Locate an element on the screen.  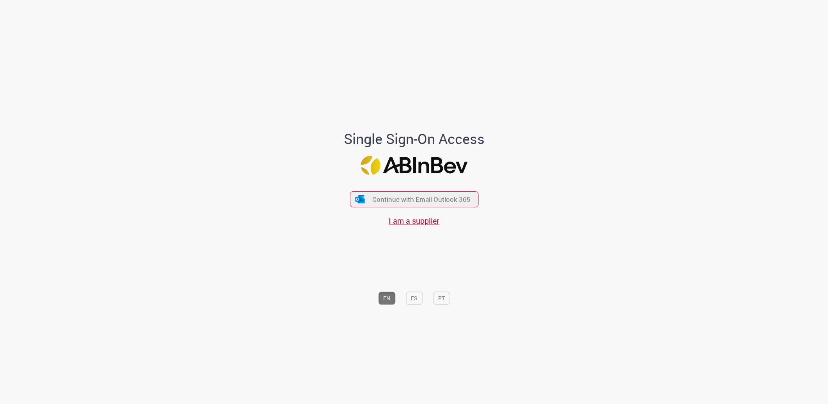
button: PT is located at coordinates (441, 298).